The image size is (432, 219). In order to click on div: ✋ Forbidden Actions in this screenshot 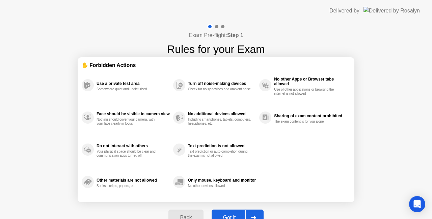, I will do `click(216, 65)`.